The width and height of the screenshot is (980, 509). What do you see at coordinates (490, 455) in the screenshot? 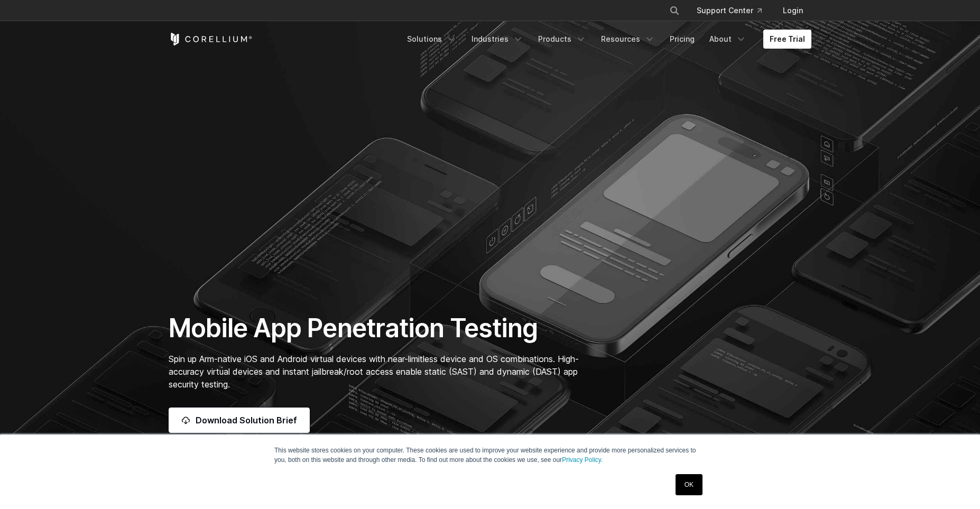
I see `p: This website stores cookies on your computer. These cookies are used to improve your website expe...` at bounding box center [490, 455].